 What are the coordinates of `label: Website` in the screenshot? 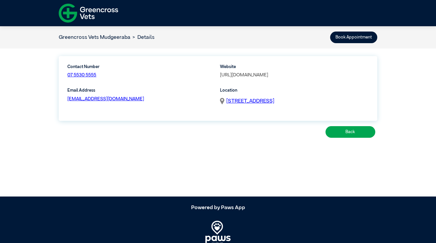 It's located at (294, 67).